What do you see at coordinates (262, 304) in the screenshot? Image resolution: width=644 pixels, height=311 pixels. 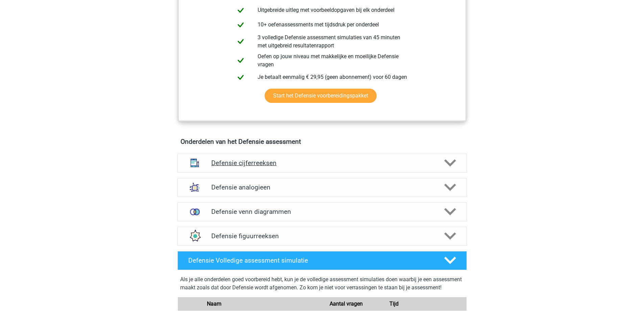 I see `div: Naam` at bounding box center [262, 304].